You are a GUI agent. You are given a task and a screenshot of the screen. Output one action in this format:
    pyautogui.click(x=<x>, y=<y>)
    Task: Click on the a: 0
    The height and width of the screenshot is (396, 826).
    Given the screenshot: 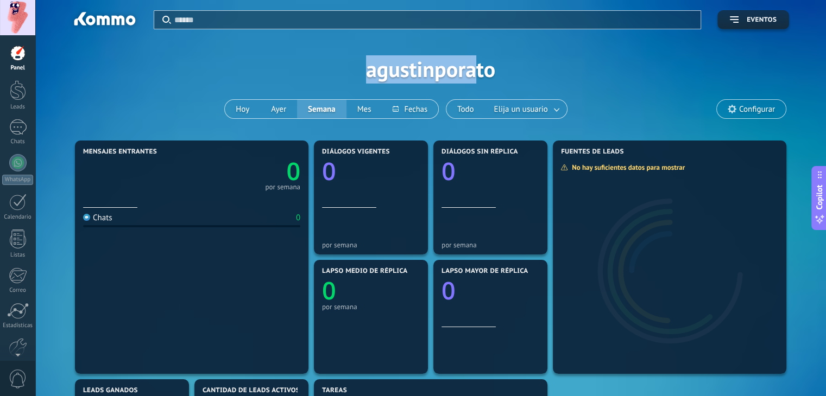 What is the action you would take?
    pyautogui.click(x=246, y=171)
    